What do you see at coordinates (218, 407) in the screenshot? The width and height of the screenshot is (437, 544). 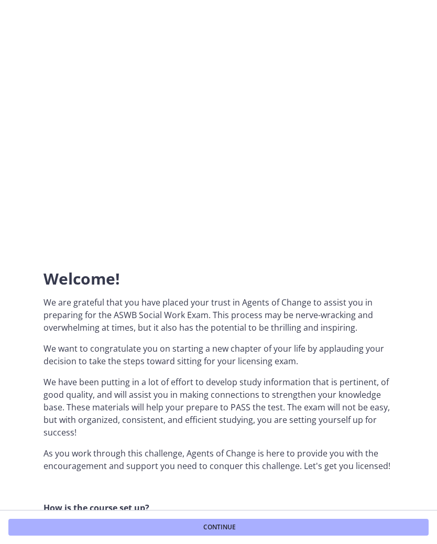 I see `p: We have been putting in a lot of effort to develop study information that is pertinent, of good q...` at bounding box center [218, 407].